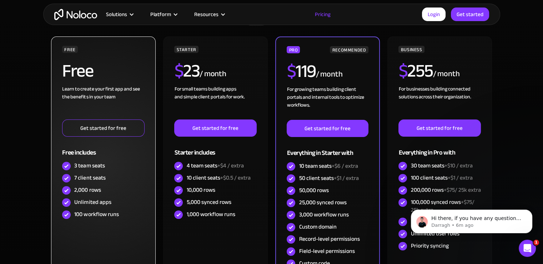 This screenshot has height=264, width=543. I want to click on div: 50 client seats, so click(329, 178).